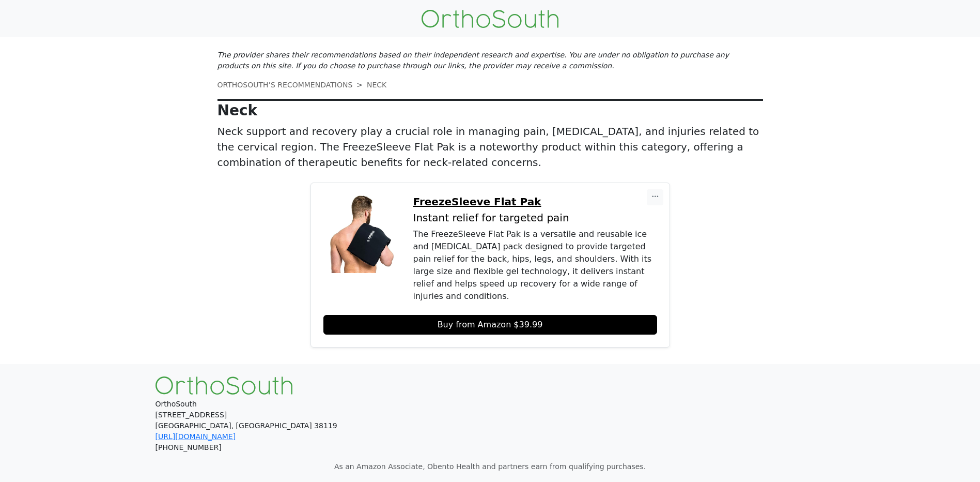 This screenshot has height=482, width=980. Describe the element at coordinates (490, 325) in the screenshot. I see `a: Buy from Amazon $39.99` at that location.